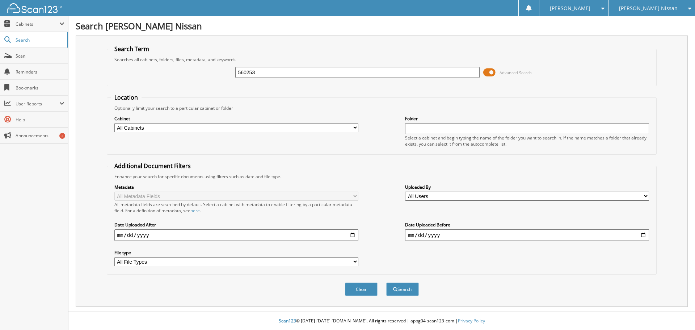 The width and height of the screenshot is (695, 330). I want to click on button: Search, so click(403, 289).